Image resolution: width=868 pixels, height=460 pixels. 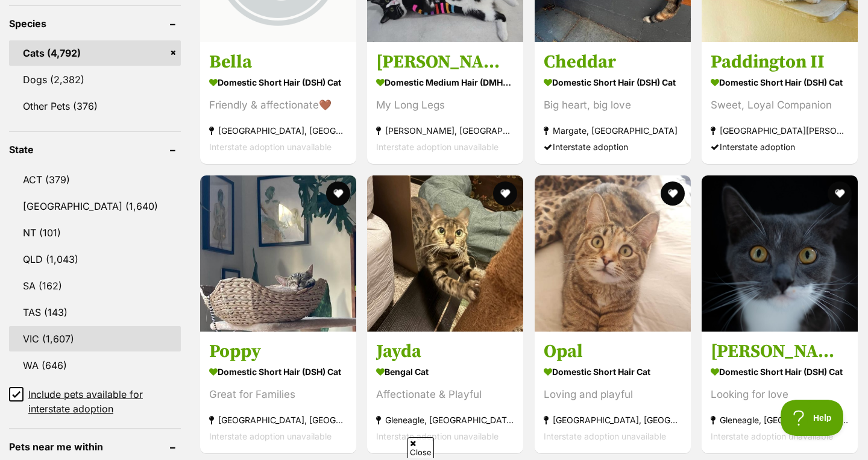 What do you see at coordinates (278, 394) in the screenshot?
I see `div: Great for Families` at bounding box center [278, 394].